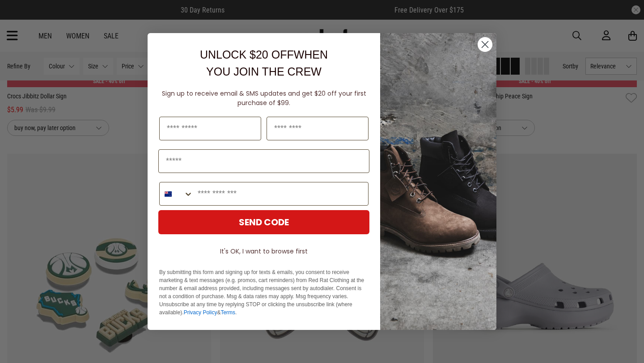 Image resolution: width=644 pixels, height=363 pixels. What do you see at coordinates (311, 55) in the screenshot?
I see `span: WHEN` at bounding box center [311, 55].